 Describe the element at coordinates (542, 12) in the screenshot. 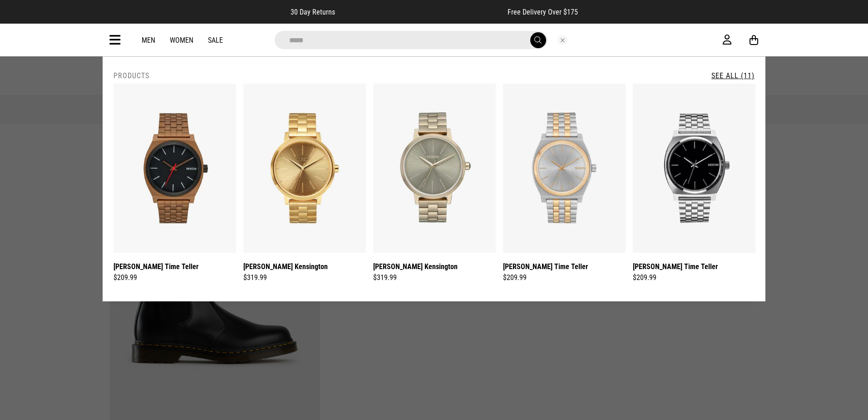

I see `span: Free Delivery Over $175` at that location.